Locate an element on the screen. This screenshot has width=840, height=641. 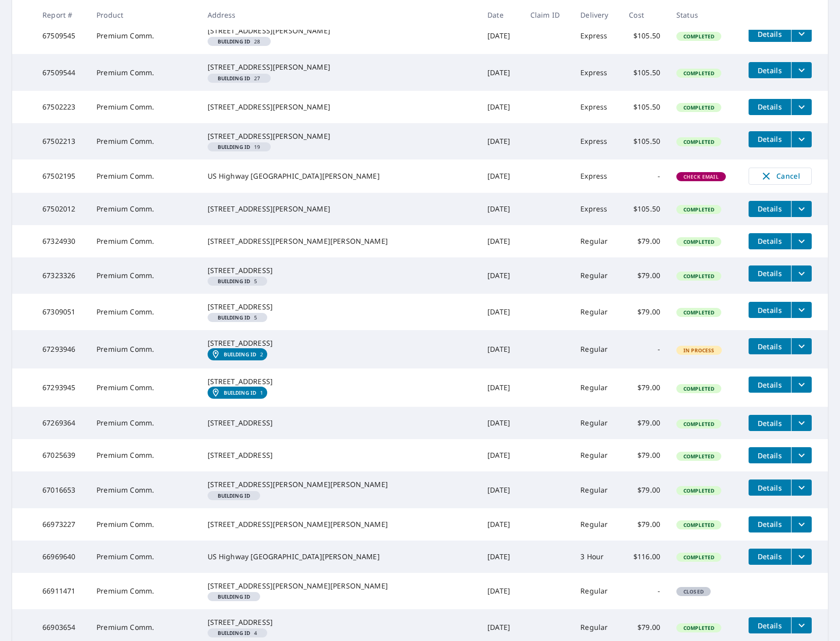
td: 67016653 is located at coordinates (61, 490).